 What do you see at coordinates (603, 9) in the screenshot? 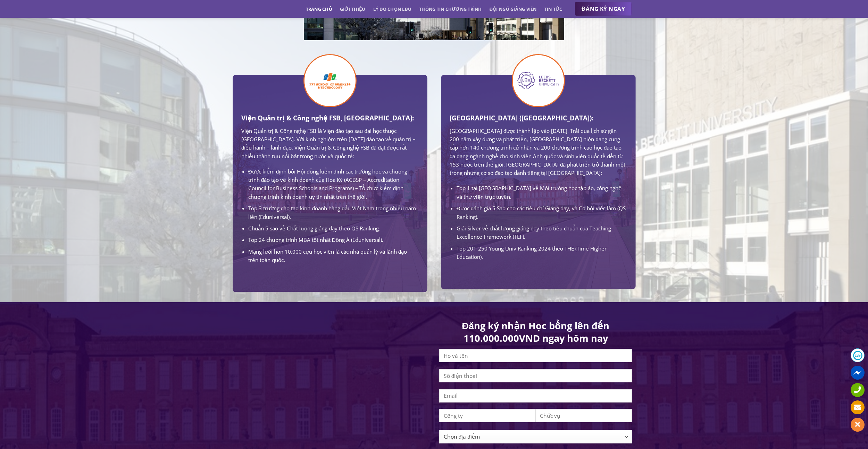
I see `span: ĐĂNG KÝ NGAY` at bounding box center [603, 9].